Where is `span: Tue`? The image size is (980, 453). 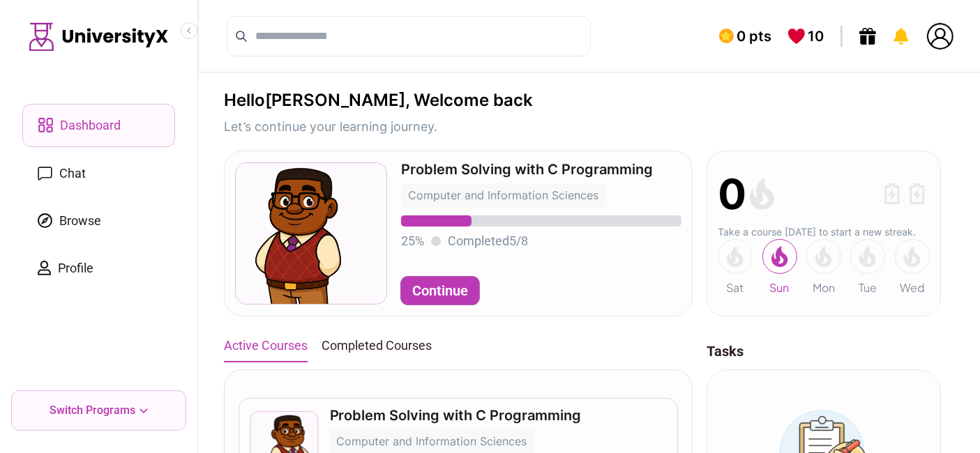
span: Tue is located at coordinates (868, 288).